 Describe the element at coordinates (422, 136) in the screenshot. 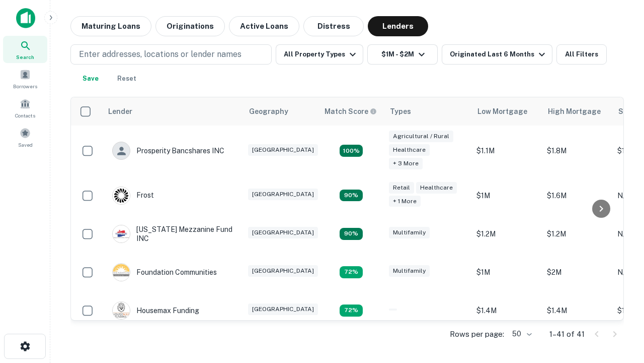

I see `div: Agricultural / Rural` at that location.